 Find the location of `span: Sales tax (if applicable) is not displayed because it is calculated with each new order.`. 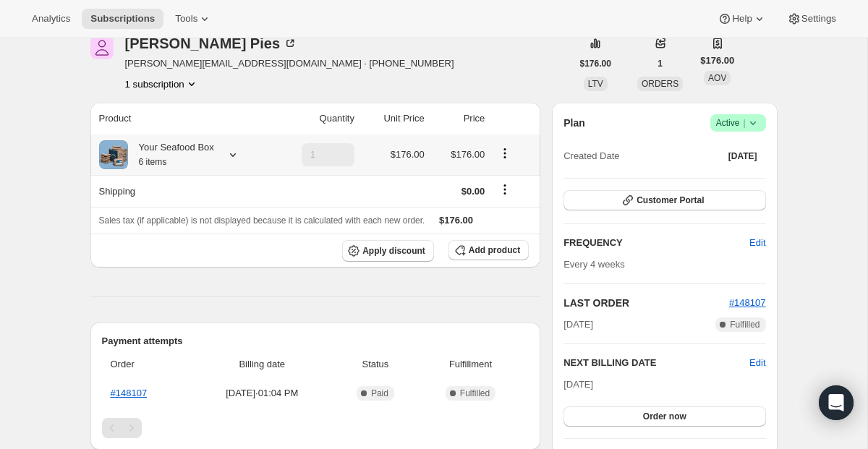

span: Sales tax (if applicable) is not displayed because it is calculated with each new order. is located at coordinates (261, 220).